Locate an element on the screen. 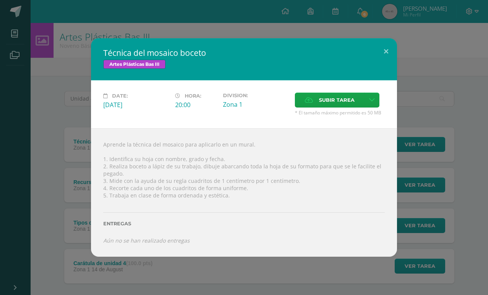 Image resolution: width=488 pixels, height=295 pixels. span: Subir tarea is located at coordinates (337, 100).